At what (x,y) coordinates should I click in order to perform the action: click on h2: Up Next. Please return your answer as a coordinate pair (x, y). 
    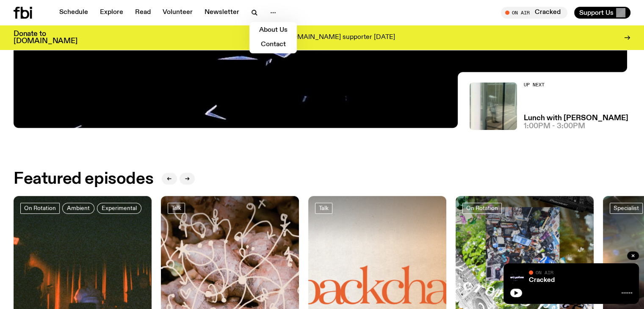
    Looking at the image, I should click on (576, 85).